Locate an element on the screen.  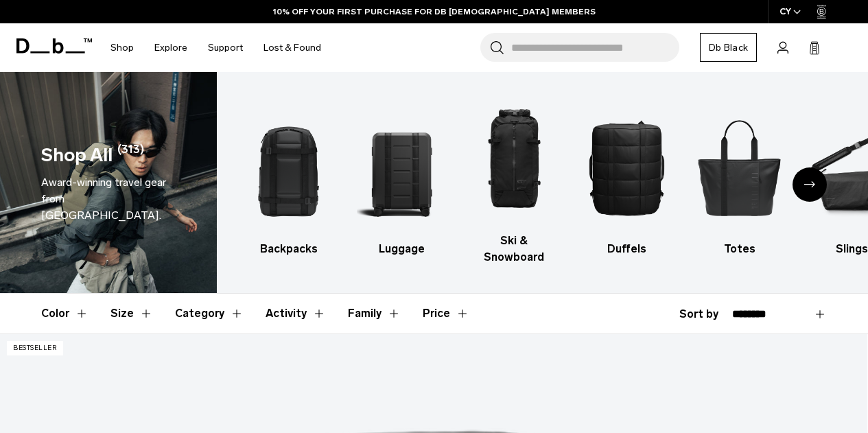
h3: Totes is located at coordinates (739, 249).